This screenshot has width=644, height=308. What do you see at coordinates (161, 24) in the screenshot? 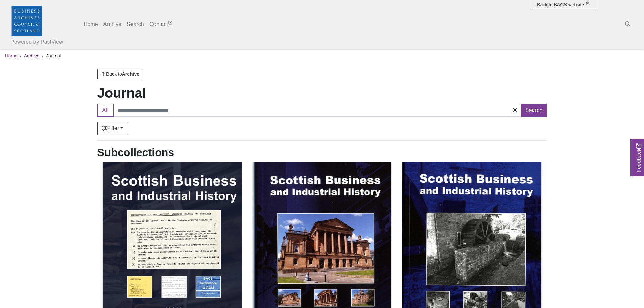
I see `a: Contact` at bounding box center [161, 24].